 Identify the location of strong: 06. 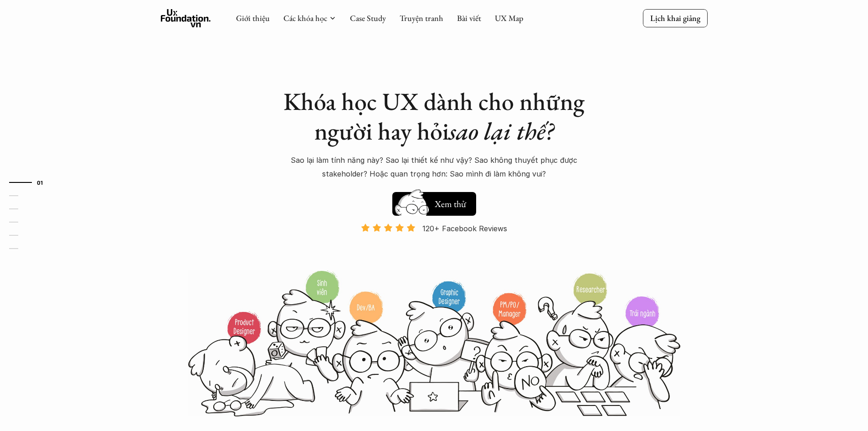
(26, 248).